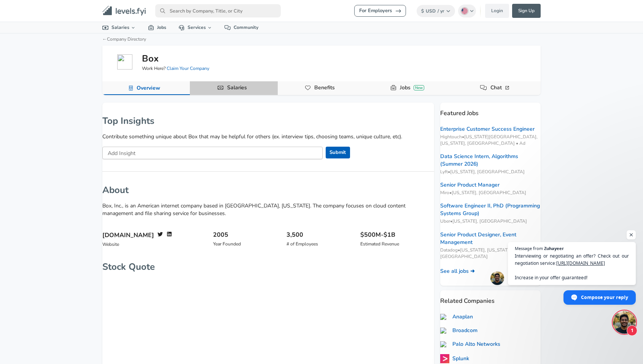  Describe the element at coordinates (470, 185) in the screenshot. I see `a: Senior Product Manager` at that location.